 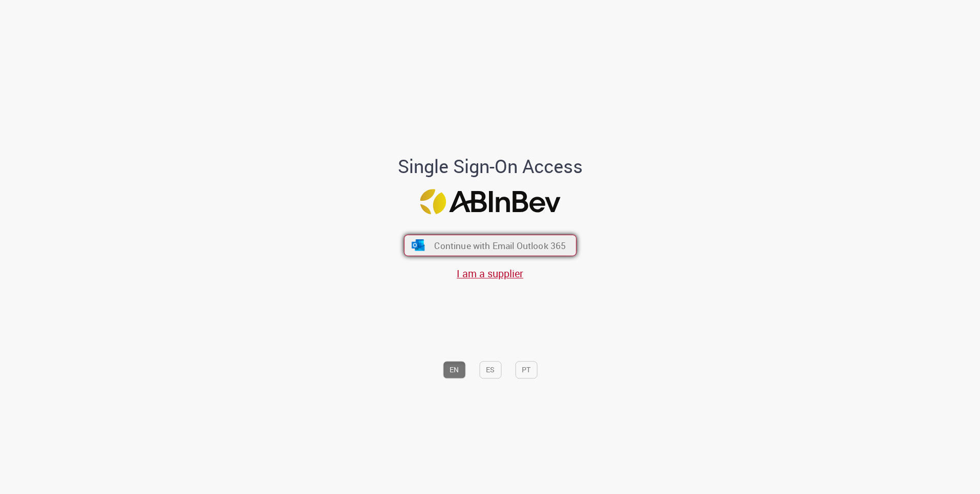 What do you see at coordinates (490, 201) in the screenshot?
I see `img: Logo ABInBev` at bounding box center [490, 201].